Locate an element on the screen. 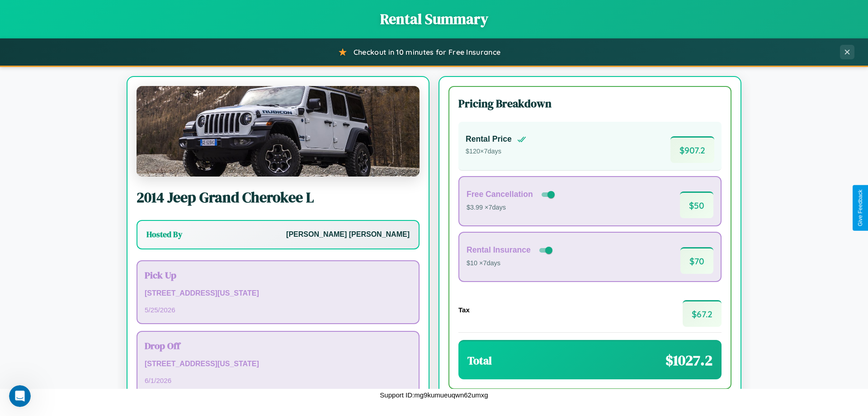  h4: Free Cancellation is located at coordinates (500, 194).